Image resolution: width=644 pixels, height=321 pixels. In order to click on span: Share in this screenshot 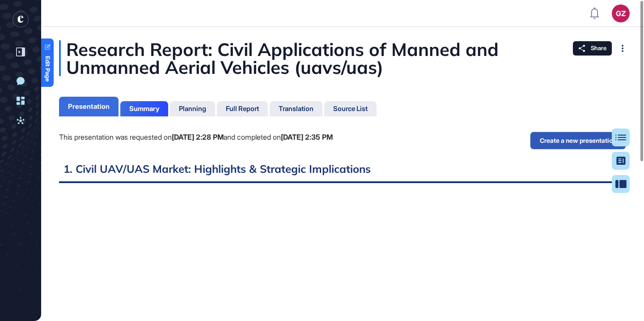, I will do `click(599, 49)`.